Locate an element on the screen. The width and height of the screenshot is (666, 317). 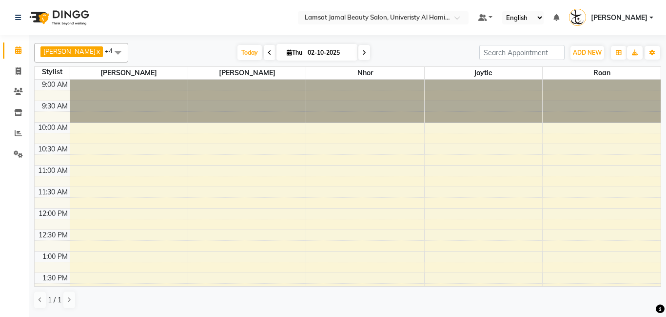
div: 9:00 AM is located at coordinates (55, 84).